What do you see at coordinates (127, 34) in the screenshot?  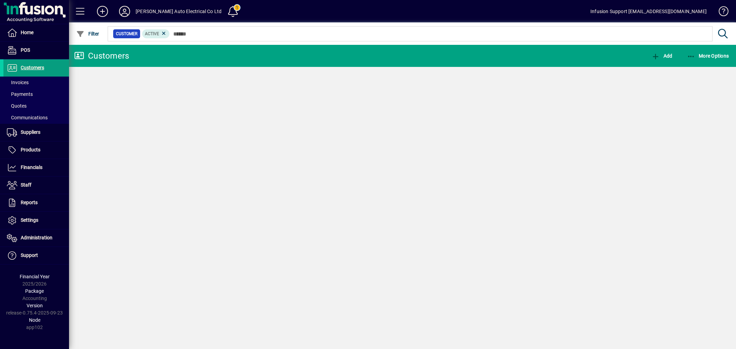 I see `span: Customer` at bounding box center [127, 34].